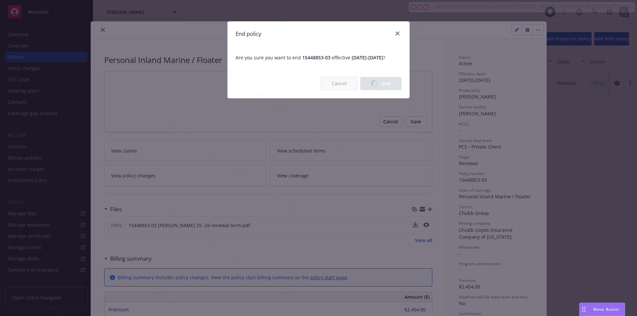 The height and width of the screenshot is (316, 637). What do you see at coordinates (319, 57) in the screenshot?
I see `span: Are you sure you want to end effective ?` at bounding box center [319, 57].